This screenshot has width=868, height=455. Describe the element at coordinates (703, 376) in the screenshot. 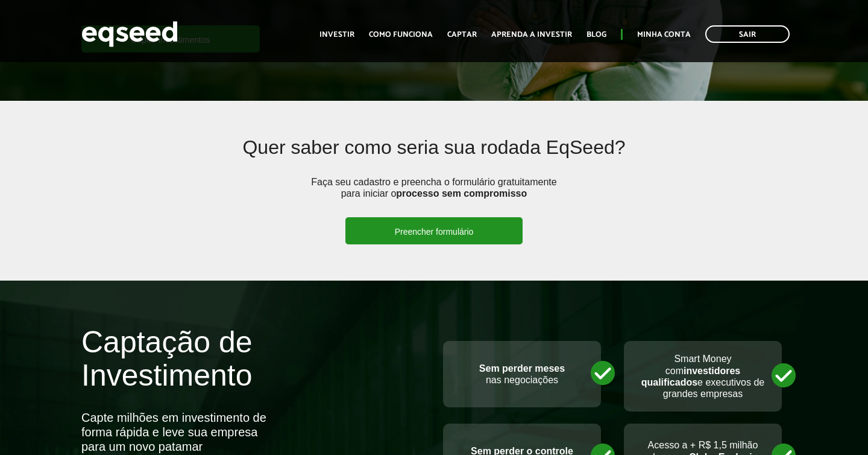

I see `p: Smart Money com e executivos de grandes empresas` at that location.